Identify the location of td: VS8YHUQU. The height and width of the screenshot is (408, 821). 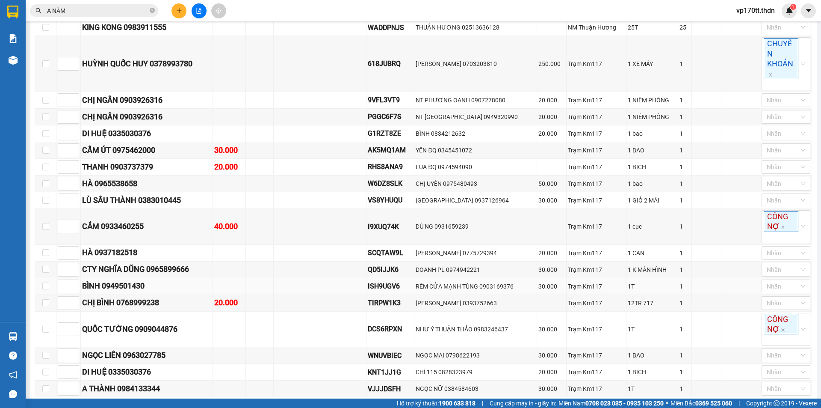
(390, 200).